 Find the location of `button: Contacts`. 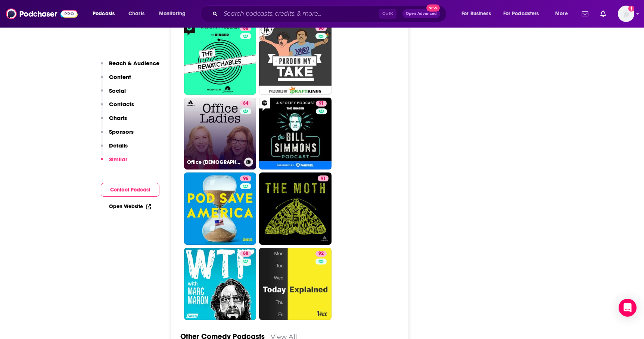

button: Contacts is located at coordinates (117, 108).